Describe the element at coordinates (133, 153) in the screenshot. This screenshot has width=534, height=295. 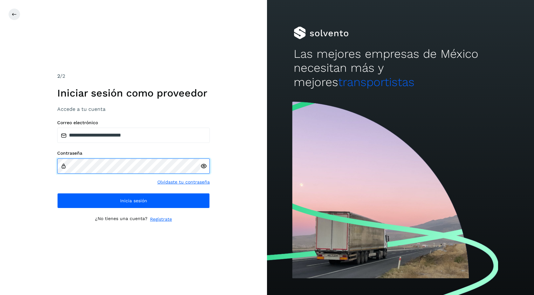
I see `label: Contraseña` at that location.